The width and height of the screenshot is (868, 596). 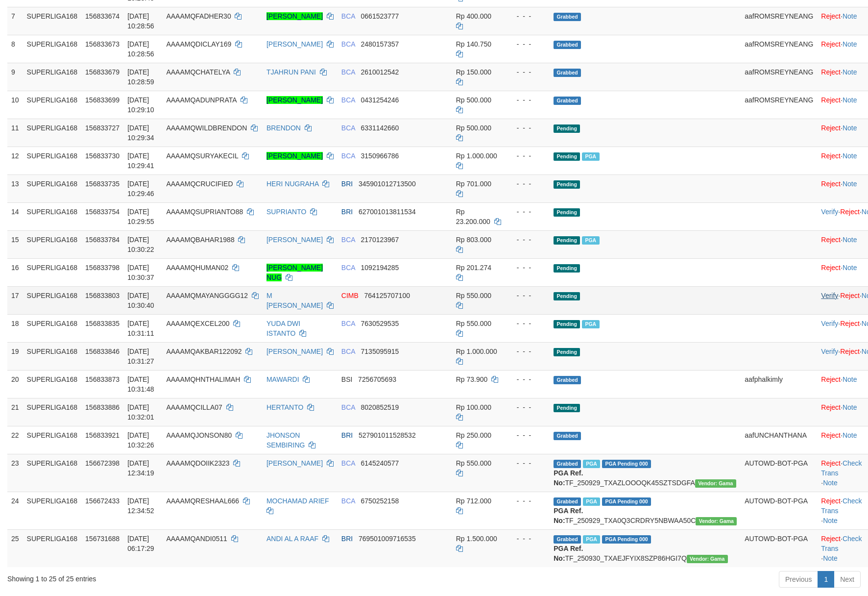 I want to click on a: Verify, so click(x=830, y=324).